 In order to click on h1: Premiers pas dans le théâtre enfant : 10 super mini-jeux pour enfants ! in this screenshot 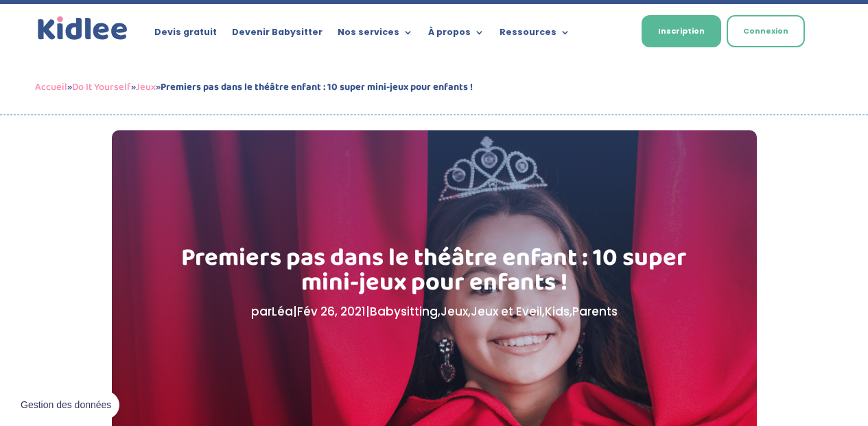, I will do `click(433, 273)`.